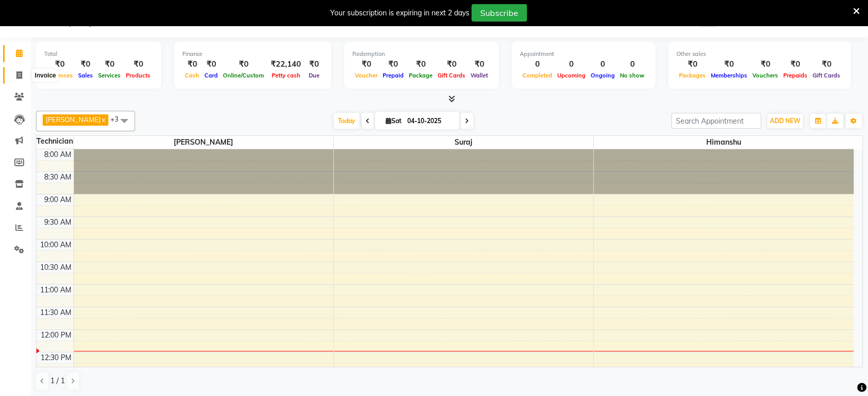 The height and width of the screenshot is (396, 868). What do you see at coordinates (313, 76) in the screenshot?
I see `span: Due` at bounding box center [313, 76].